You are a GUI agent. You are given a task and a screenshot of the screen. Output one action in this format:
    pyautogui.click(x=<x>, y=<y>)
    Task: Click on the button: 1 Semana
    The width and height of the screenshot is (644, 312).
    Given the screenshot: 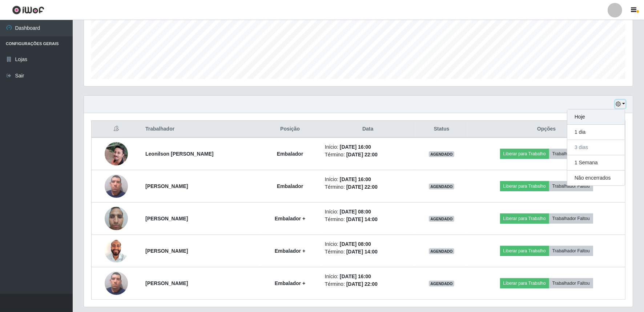 What is the action you would take?
    pyautogui.click(x=596, y=163)
    